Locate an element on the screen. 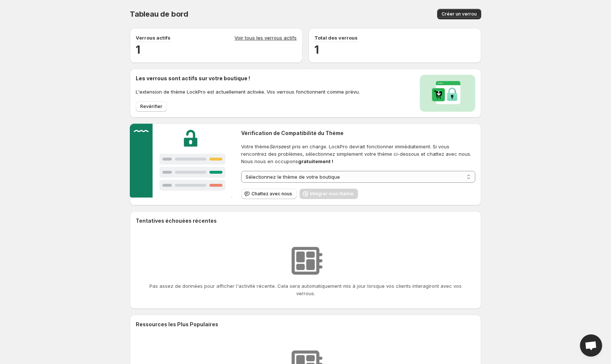  span: Créer un verrou is located at coordinates (459, 14).